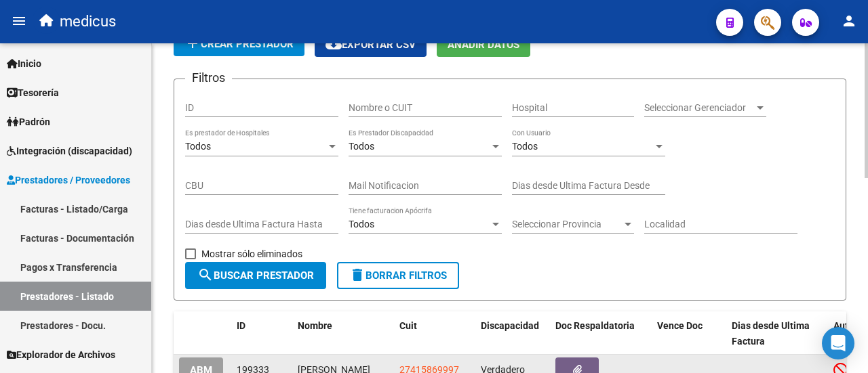 The width and height of the screenshot is (868, 373). Describe the element at coordinates (87, 22) in the screenshot. I see `span: medicus` at that location.